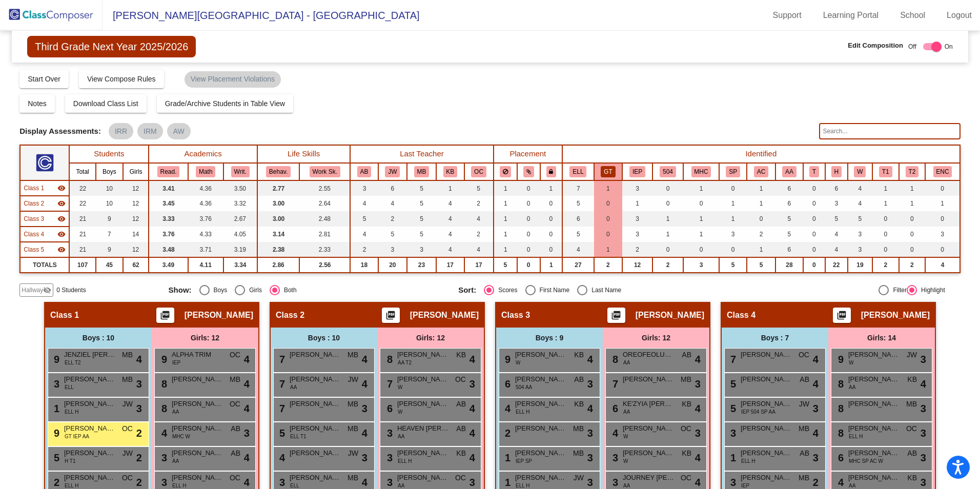 This screenshot has height=489, width=980. What do you see at coordinates (110, 188) in the screenshot?
I see `td: 10` at bounding box center [110, 188].